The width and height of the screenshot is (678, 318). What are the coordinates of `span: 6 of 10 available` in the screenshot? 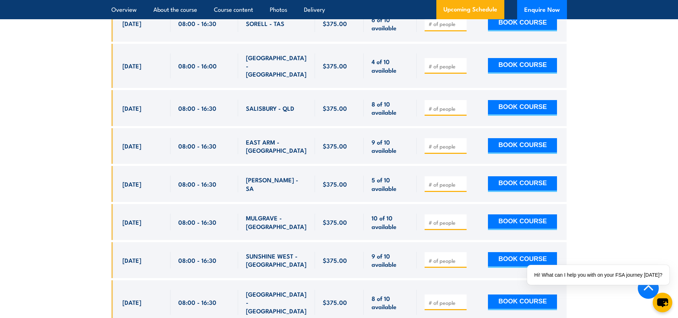 It's located at (390, 23).